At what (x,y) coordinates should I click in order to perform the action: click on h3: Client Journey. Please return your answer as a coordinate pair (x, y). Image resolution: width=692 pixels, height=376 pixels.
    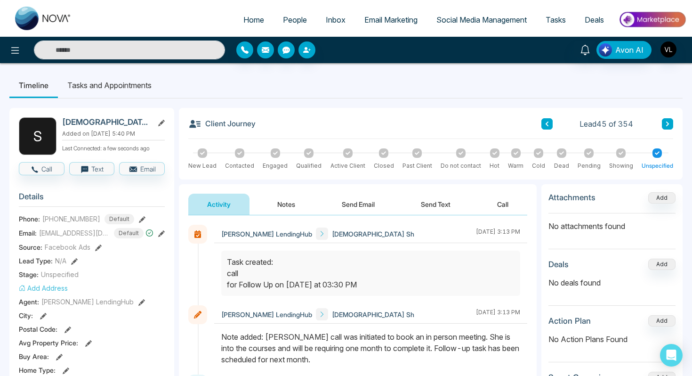
    Looking at the image, I should click on (222, 124).